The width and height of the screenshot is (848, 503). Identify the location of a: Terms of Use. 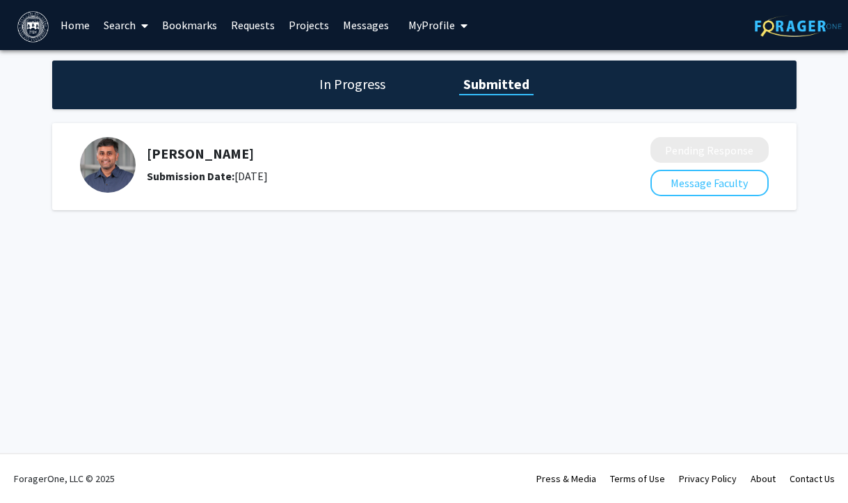
(638, 479).